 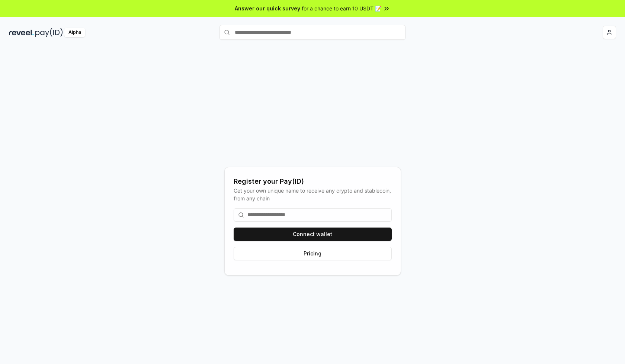 I want to click on span: for a chance to earn 10 USDT 📝, so click(x=342, y=8).